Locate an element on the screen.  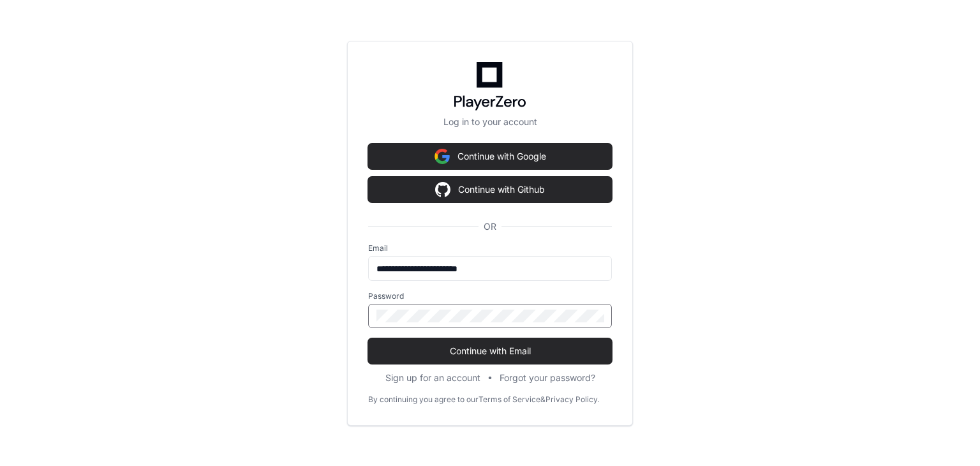
span: Continue with Email is located at coordinates (490, 351).